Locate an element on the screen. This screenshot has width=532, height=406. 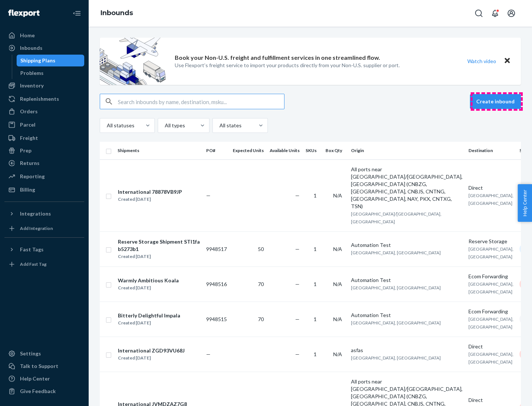
div: Add Integration is located at coordinates (36, 228).